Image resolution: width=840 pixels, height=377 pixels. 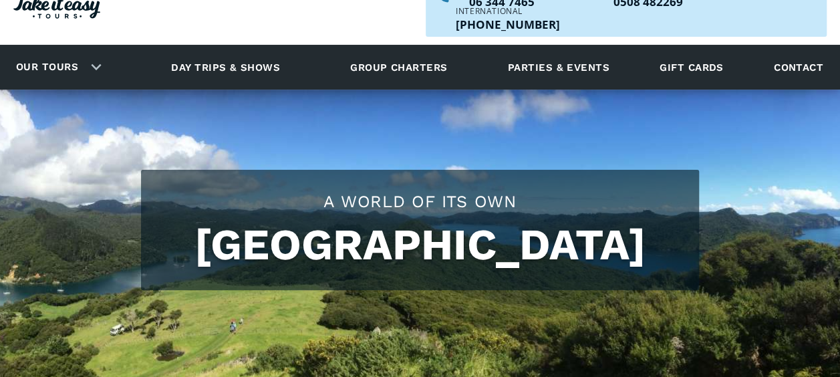 What do you see at coordinates (692, 67) in the screenshot?
I see `a: Gift cards` at bounding box center [692, 67].